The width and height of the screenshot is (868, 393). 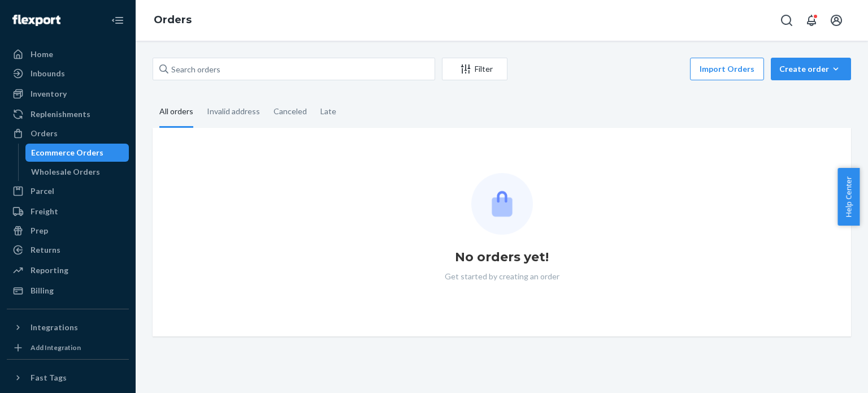 What do you see at coordinates (727, 69) in the screenshot?
I see `button: Import Orders` at bounding box center [727, 69].